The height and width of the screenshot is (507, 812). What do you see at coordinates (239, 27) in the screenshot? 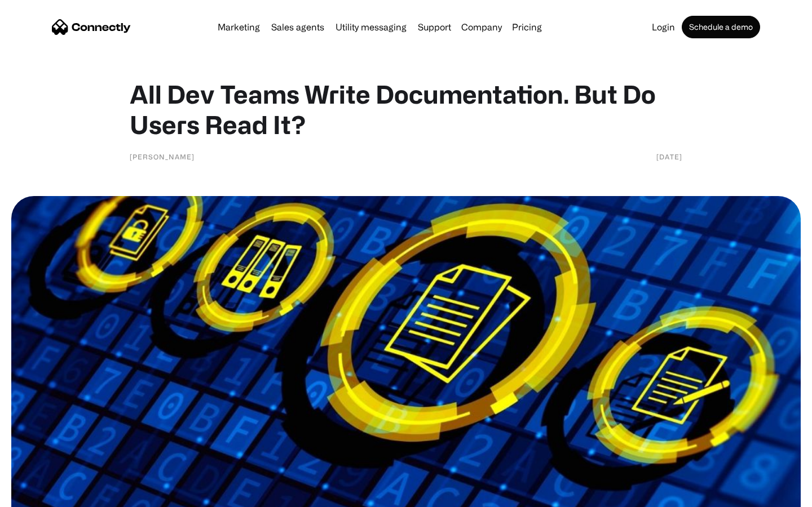
I see `a: Marketing` at bounding box center [239, 27].